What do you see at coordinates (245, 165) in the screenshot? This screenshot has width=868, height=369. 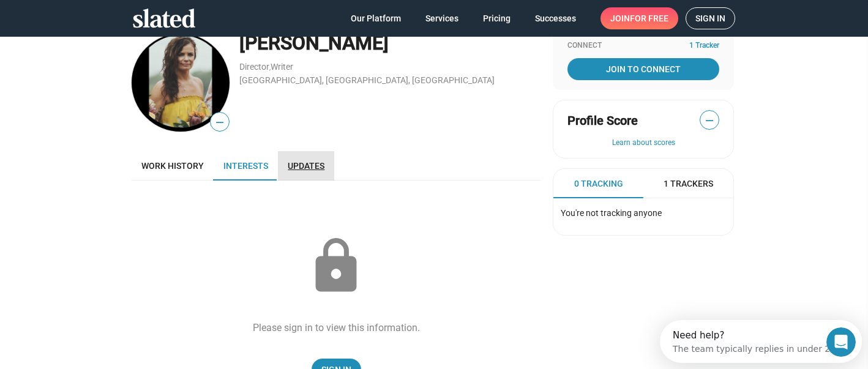 I see `span: Interests` at bounding box center [245, 165].